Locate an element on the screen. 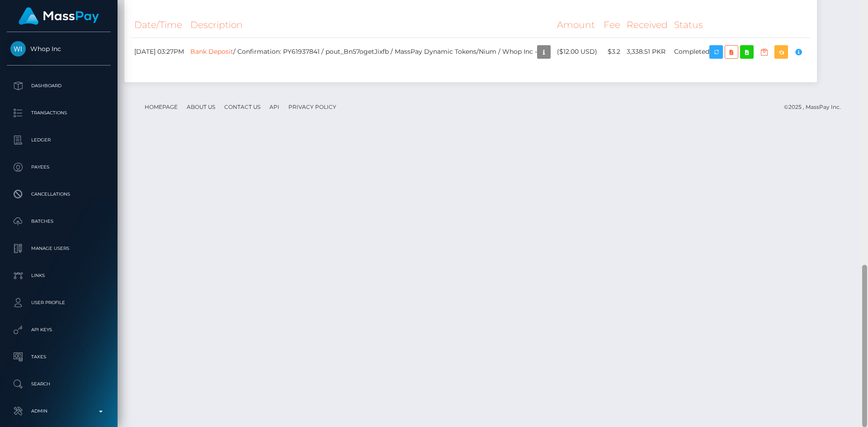 This screenshot has width=868, height=427. a: Links is located at coordinates (58, 276).